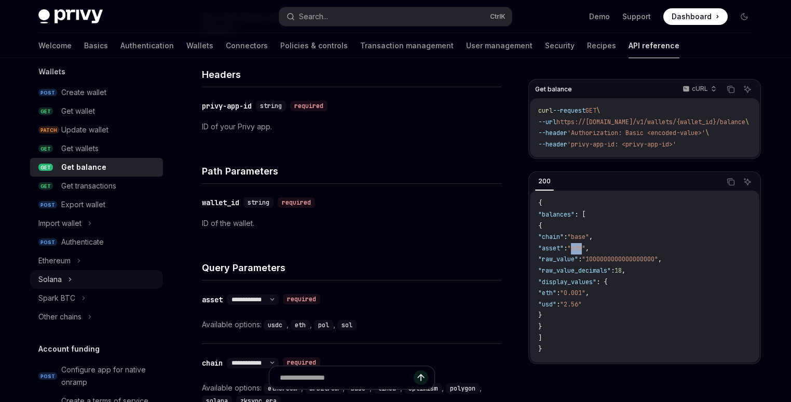 This screenshot has width=791, height=402. What do you see at coordinates (97, 92) in the screenshot?
I see `a: POSTCreate wallet` at bounding box center [97, 92].